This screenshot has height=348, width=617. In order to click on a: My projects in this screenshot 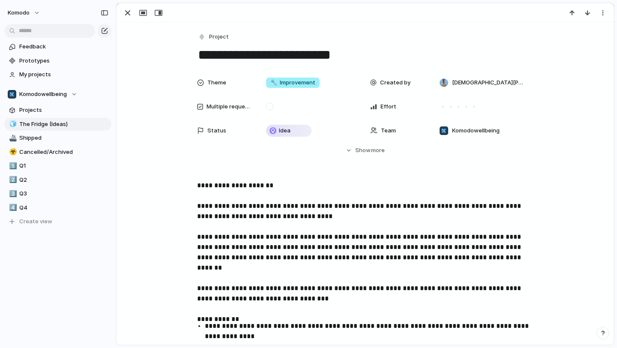, I will do `click(58, 75)`.